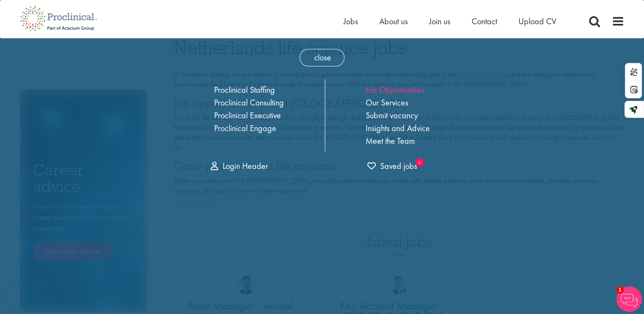  What do you see at coordinates (351, 21) in the screenshot?
I see `a: Jobs` at bounding box center [351, 21].